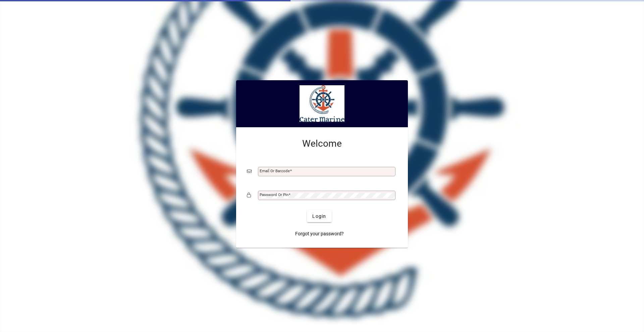 The image size is (644, 332). I want to click on mat-label: Email or Barcode, so click(274, 171).